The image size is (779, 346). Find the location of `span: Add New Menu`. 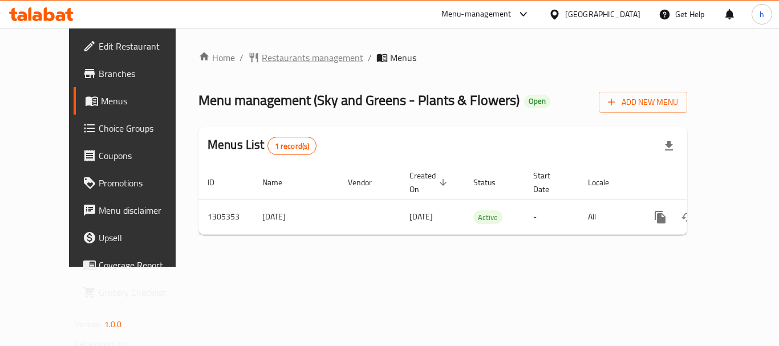

span: Add New Menu is located at coordinates (643, 102).